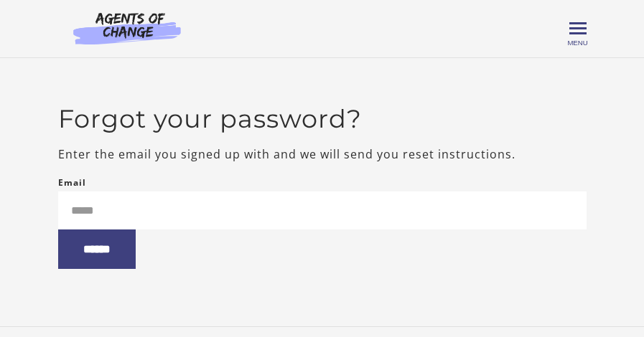 The width and height of the screenshot is (644, 337). What do you see at coordinates (577, 29) in the screenshot?
I see `button: Toggle menu Menu` at bounding box center [577, 29].